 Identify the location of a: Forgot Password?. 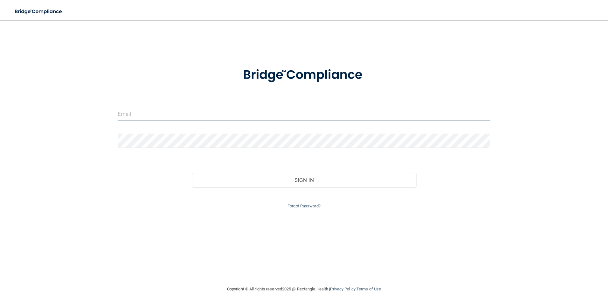
(304, 206).